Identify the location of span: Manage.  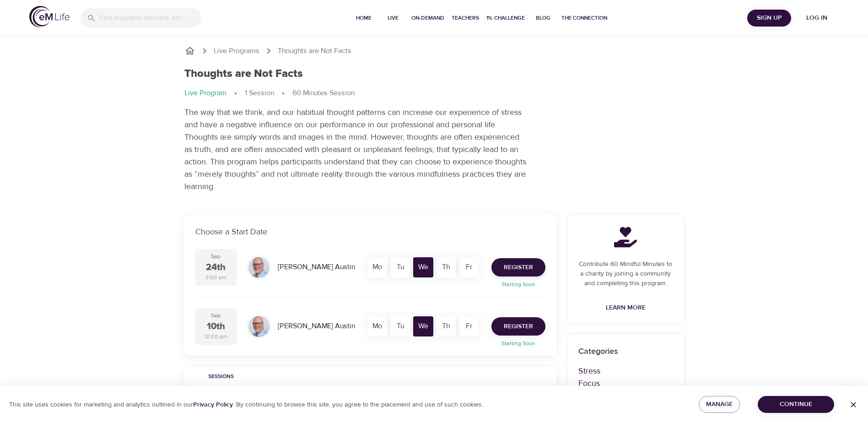
(719, 404).